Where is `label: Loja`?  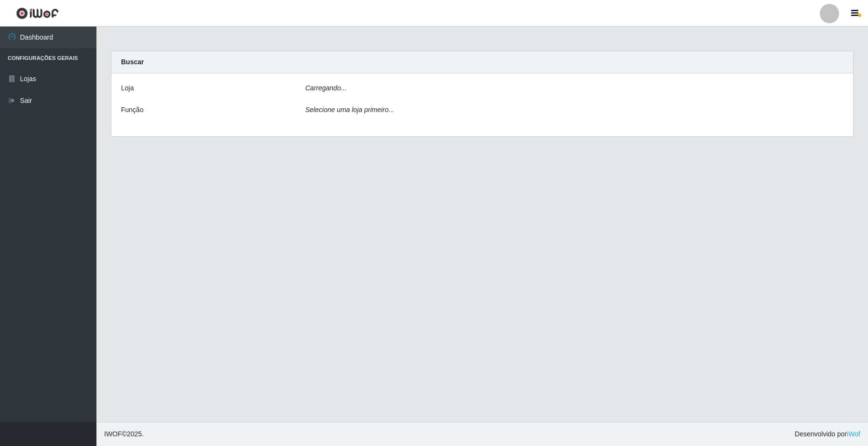 label: Loja is located at coordinates (128, 87).